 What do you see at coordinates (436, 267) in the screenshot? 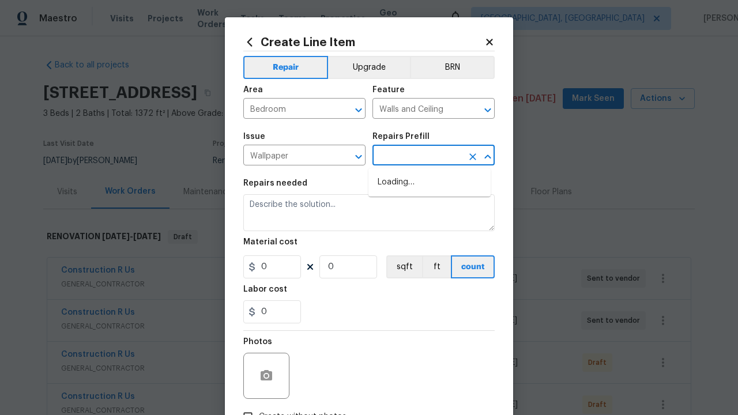
I see `button: ft` at bounding box center [436, 267].